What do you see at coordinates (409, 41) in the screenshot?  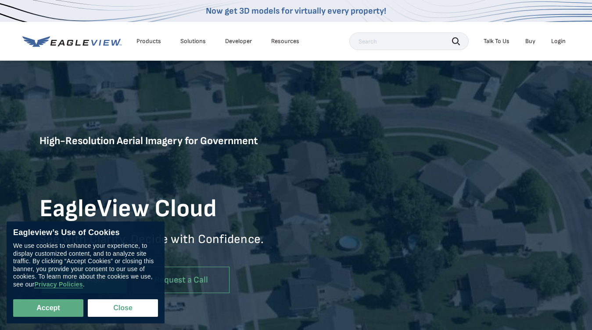 I see `input: Search` at bounding box center [409, 41].